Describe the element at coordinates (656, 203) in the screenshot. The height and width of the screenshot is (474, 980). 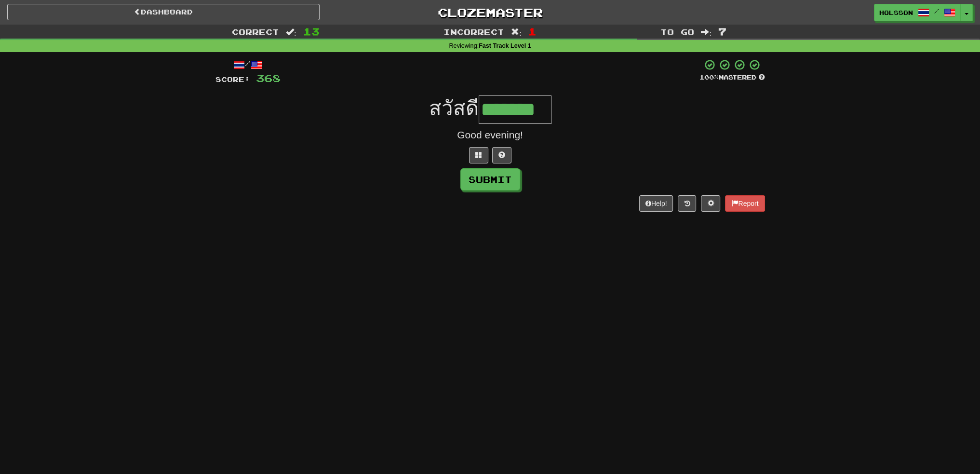
I see `button: Help!` at that location.